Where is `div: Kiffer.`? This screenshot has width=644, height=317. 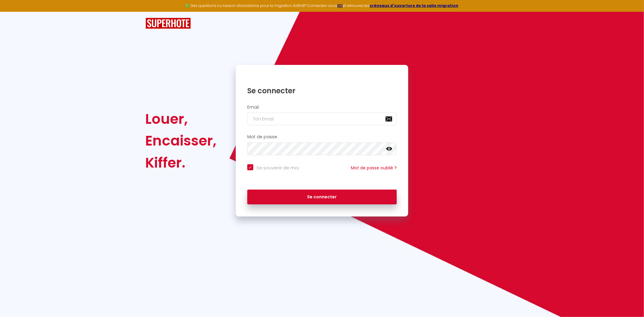
div: Kiffer. is located at coordinates (181, 163).